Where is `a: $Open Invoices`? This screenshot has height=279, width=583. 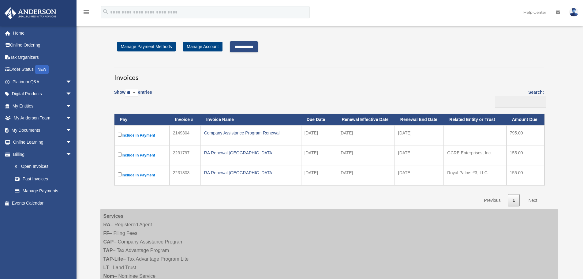 a: $Open Invoices is located at coordinates (42, 166).